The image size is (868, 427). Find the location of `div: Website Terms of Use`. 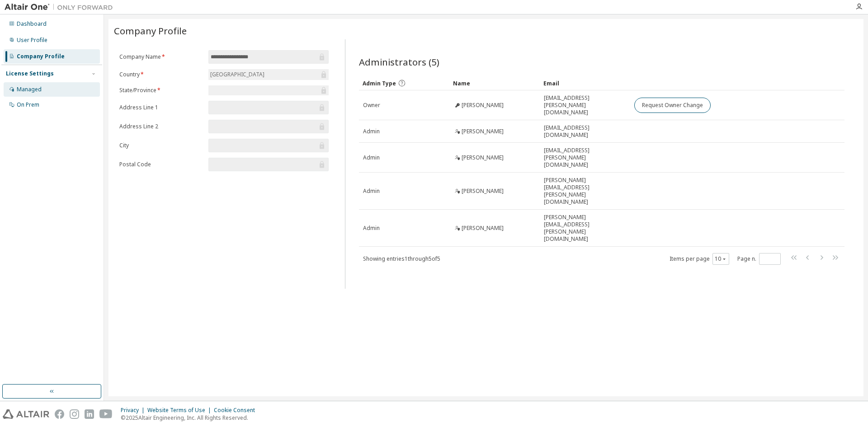

div: Website Terms of Use is located at coordinates (181, 411).